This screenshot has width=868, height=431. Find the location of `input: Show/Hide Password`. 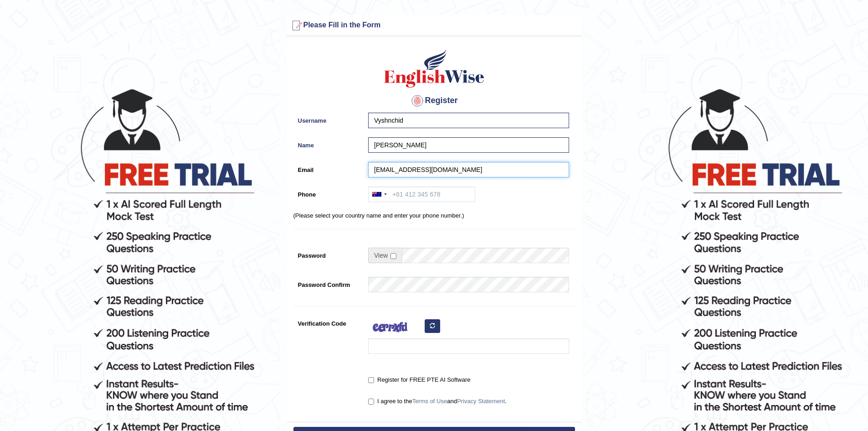

input: Show/Hide Password is located at coordinates (393, 256).